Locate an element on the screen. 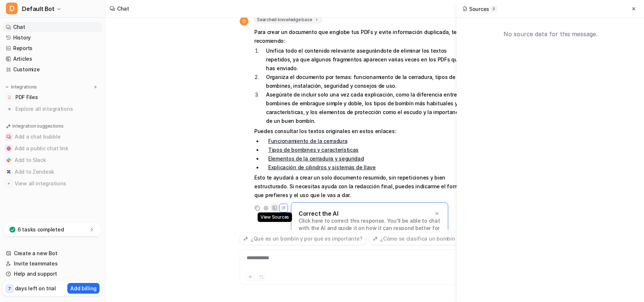  img: Add to Zendesk is located at coordinates (9, 172).